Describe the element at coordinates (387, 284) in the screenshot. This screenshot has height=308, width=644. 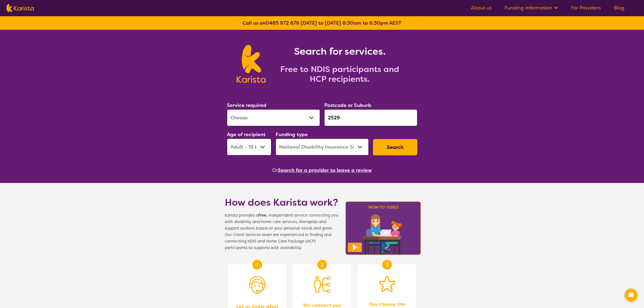
I see `img: Star icon` at that location.